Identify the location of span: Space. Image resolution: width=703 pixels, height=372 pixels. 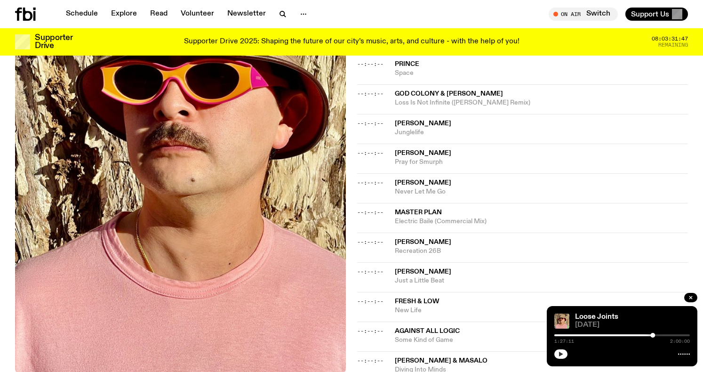
(541, 73).